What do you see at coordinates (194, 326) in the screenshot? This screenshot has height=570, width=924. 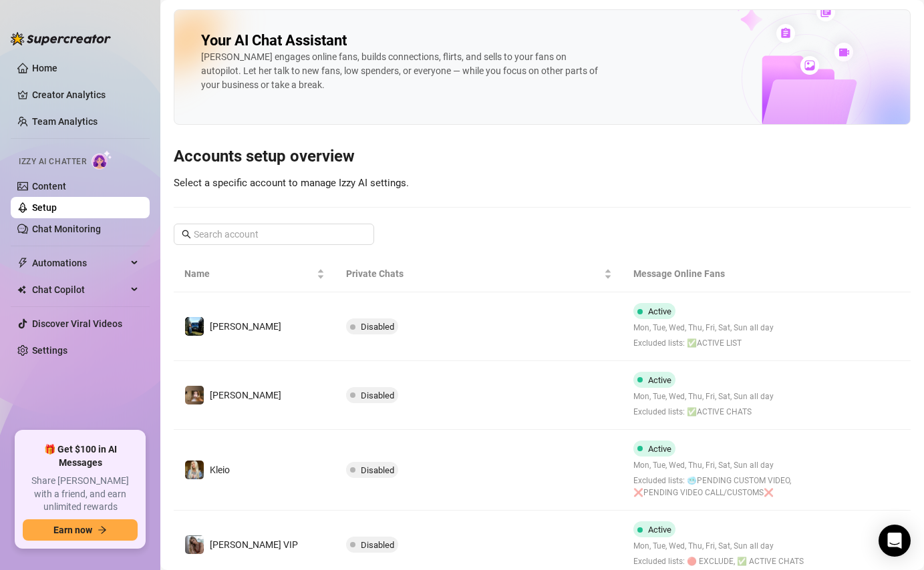 I see `img: Britt` at bounding box center [194, 326].